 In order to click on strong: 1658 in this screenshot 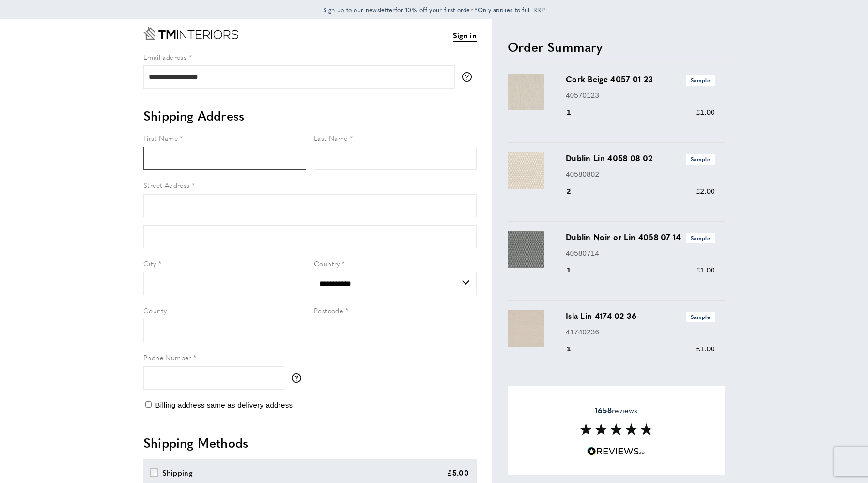, I will do `click(602, 410)`.